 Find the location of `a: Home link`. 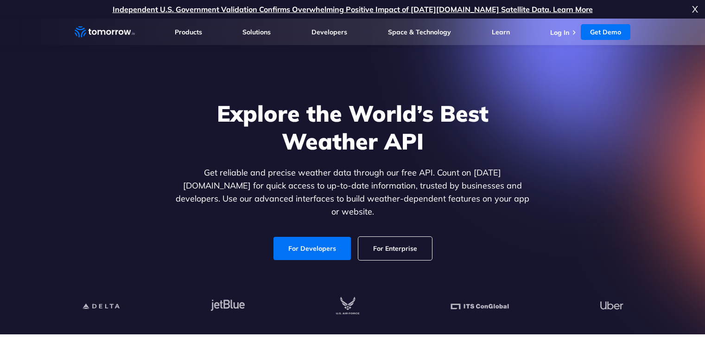

a: Home link is located at coordinates (105, 32).